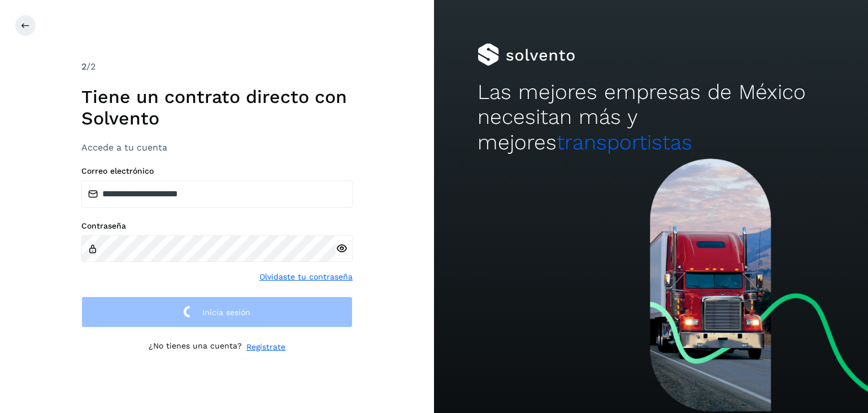 This screenshot has width=868, height=413. Describe the element at coordinates (84, 66) in the screenshot. I see `span: 2` at that location.